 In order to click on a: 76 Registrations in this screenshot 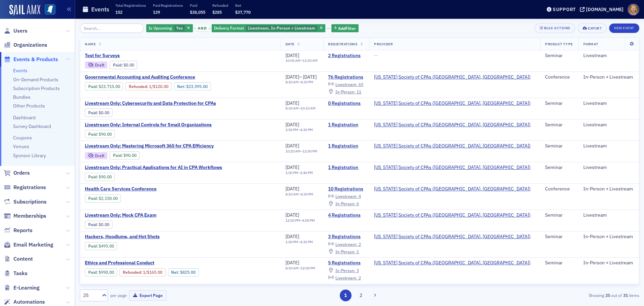, I will do `click(346, 77)`.